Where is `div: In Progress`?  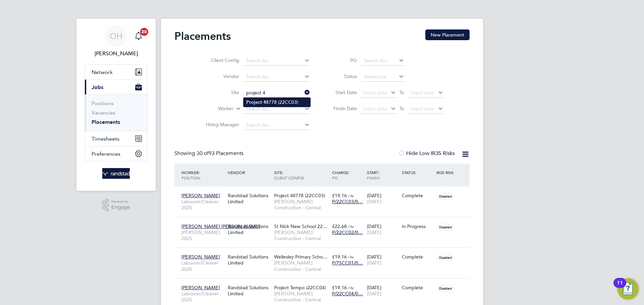 div: In Progress is located at coordinates (417, 227).